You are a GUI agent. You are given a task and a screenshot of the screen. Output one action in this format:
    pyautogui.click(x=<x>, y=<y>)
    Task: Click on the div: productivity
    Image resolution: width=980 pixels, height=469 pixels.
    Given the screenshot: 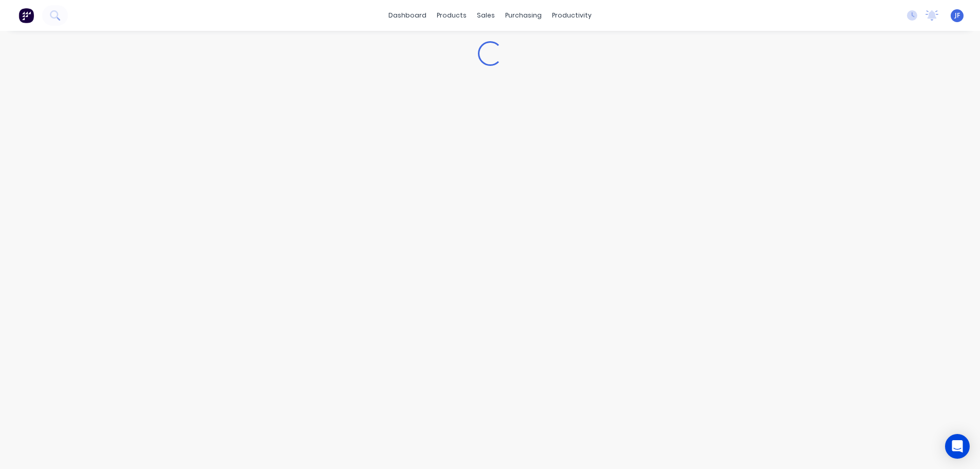 What is the action you would take?
    pyautogui.click(x=571, y=16)
    